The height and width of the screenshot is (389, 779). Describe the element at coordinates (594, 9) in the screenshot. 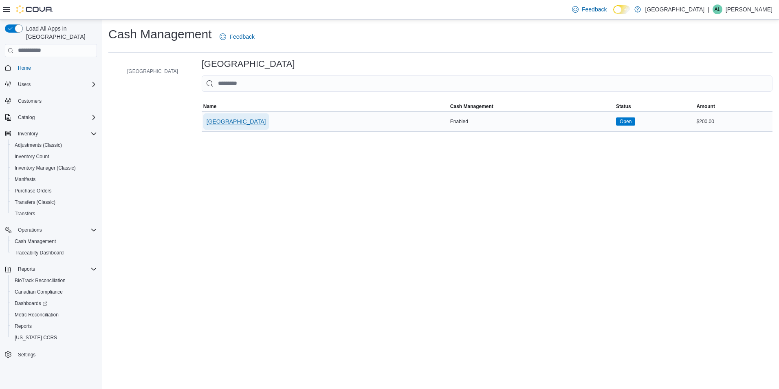

I see `span: Feedback` at that location.